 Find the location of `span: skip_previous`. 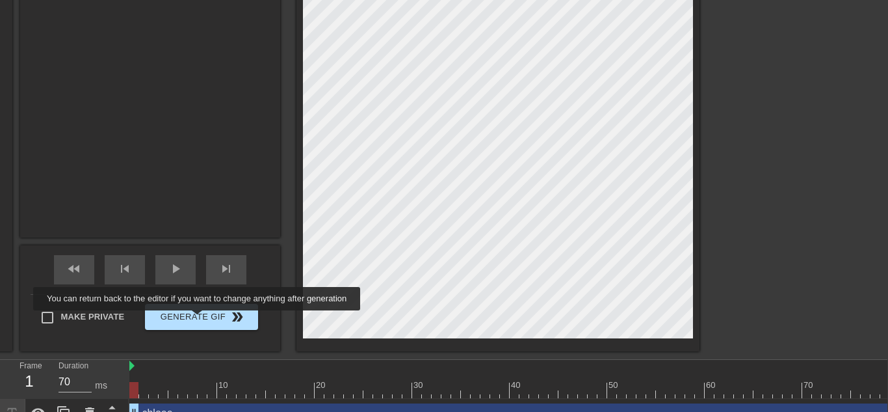

span: skip_previous is located at coordinates (125, 269).